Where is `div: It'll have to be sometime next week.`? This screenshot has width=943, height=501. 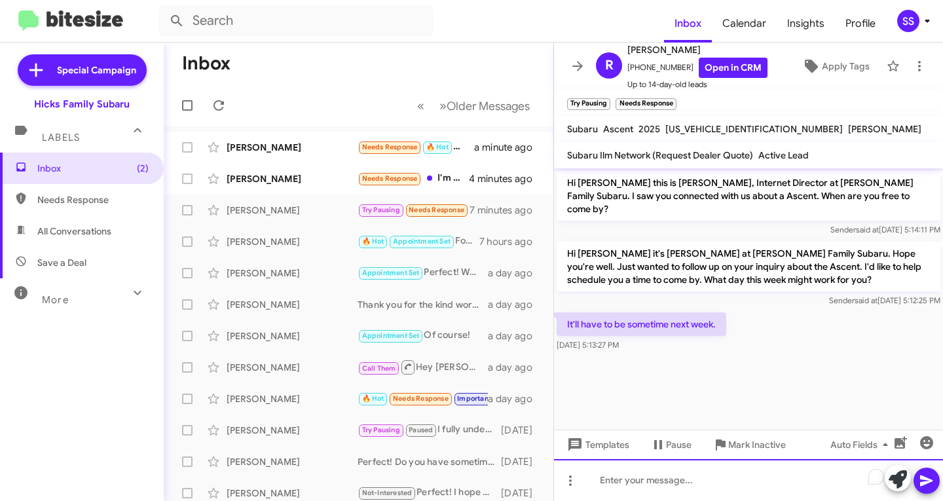 div: It'll have to be sometime next week. is located at coordinates (413, 210).